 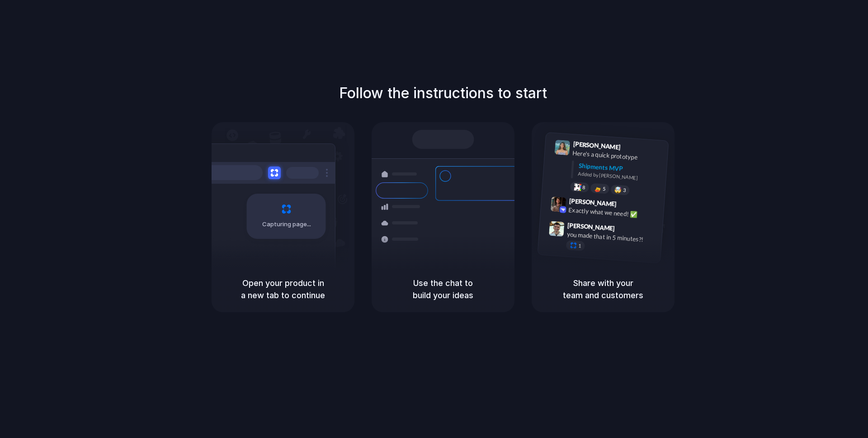 I want to click on h5: Open your product in a new tab to continue, so click(x=283, y=289).